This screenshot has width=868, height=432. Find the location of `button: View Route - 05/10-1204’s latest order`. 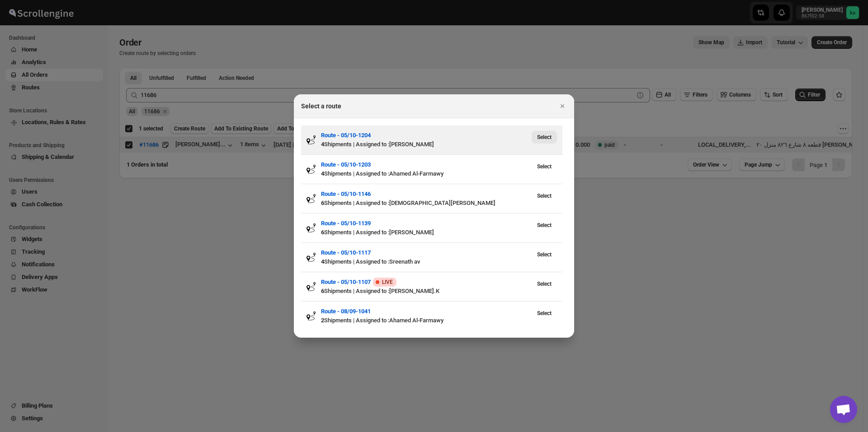

button: View Route - 05/10-1204’s latest order is located at coordinates (544, 137).